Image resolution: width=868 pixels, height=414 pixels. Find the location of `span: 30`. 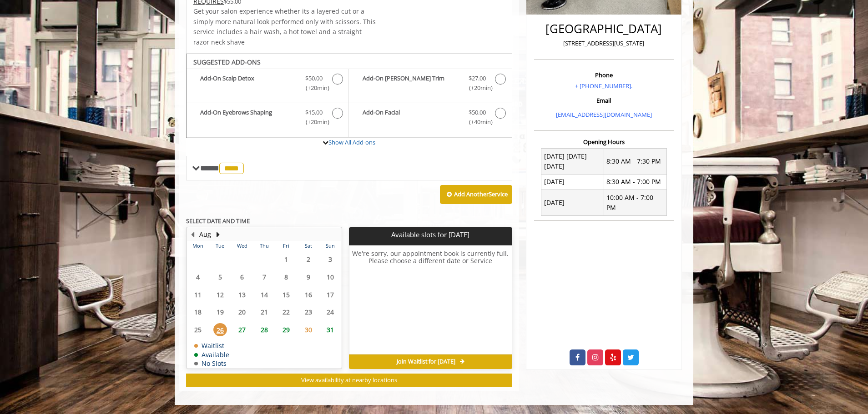

span: 30 is located at coordinates (308, 330).